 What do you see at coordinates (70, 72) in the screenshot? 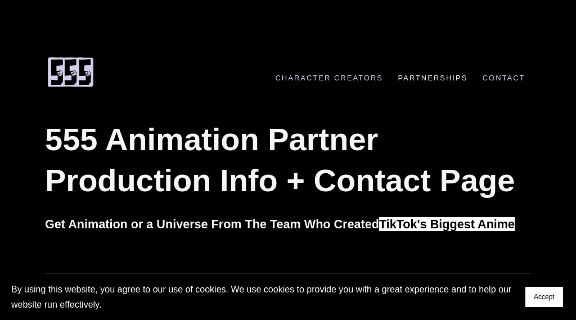
I see `img: 555 Comic` at bounding box center [70, 72].